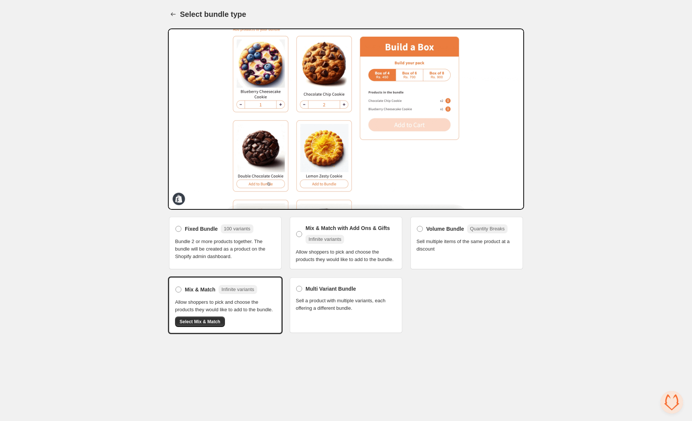  Describe the element at coordinates (200, 322) in the screenshot. I see `button: Select Mix & Match` at that location.